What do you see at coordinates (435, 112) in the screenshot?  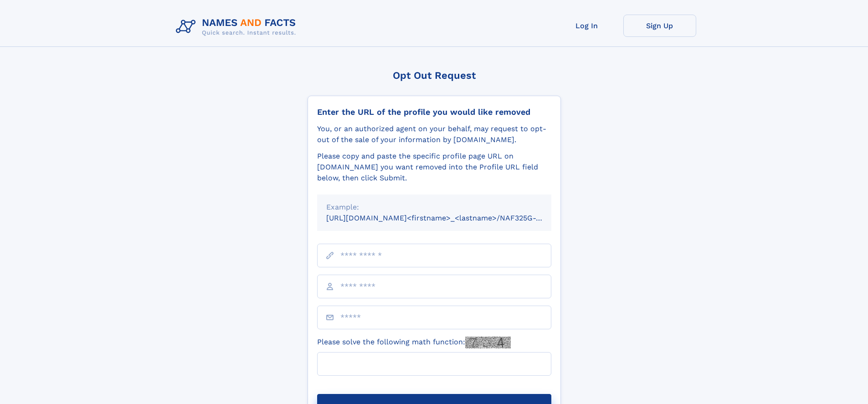 I see `div: Enter the URL of the profile you would like removed` at bounding box center [435, 112].